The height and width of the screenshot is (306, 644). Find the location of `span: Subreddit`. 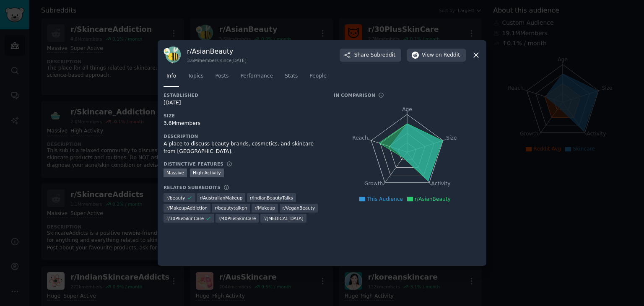

span: Subreddit is located at coordinates (383, 55).